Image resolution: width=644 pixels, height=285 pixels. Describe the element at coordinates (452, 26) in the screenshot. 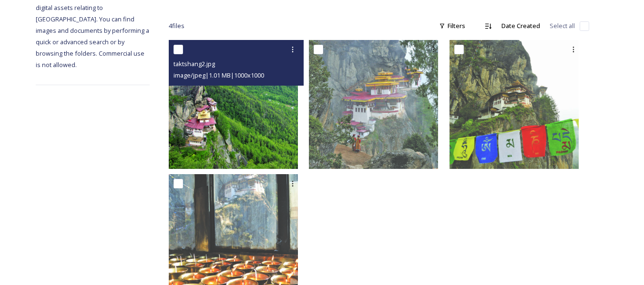

I see `div: Filters` at that location.